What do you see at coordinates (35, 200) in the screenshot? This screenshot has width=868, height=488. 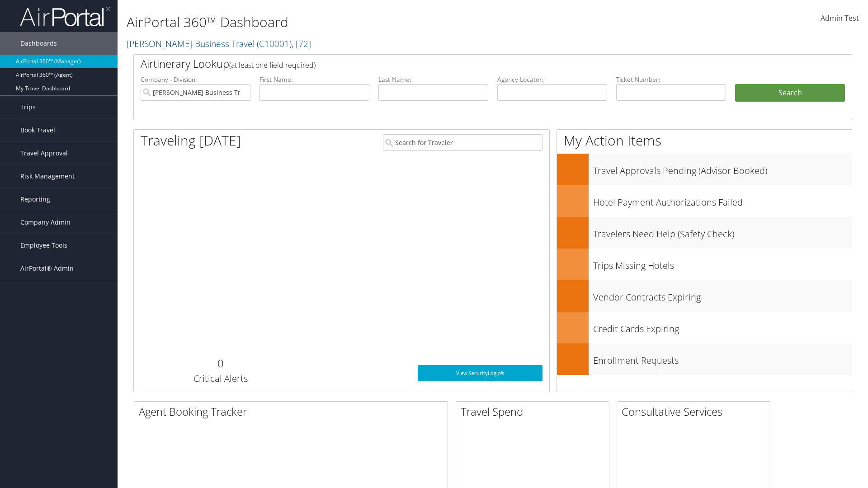 I see `span: Reporting` at bounding box center [35, 200].